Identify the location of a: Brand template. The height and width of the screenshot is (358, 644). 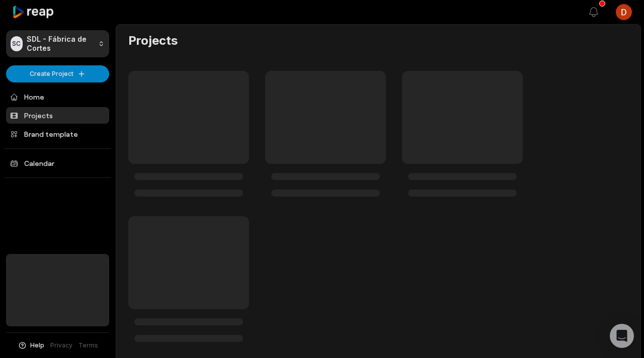
(57, 134).